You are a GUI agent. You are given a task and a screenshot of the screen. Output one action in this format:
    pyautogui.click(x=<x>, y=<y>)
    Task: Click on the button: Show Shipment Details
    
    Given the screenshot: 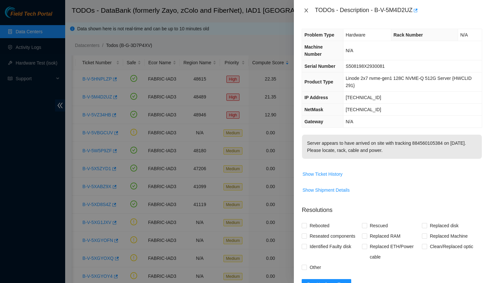 What is the action you would take?
    pyautogui.click(x=326, y=190)
    